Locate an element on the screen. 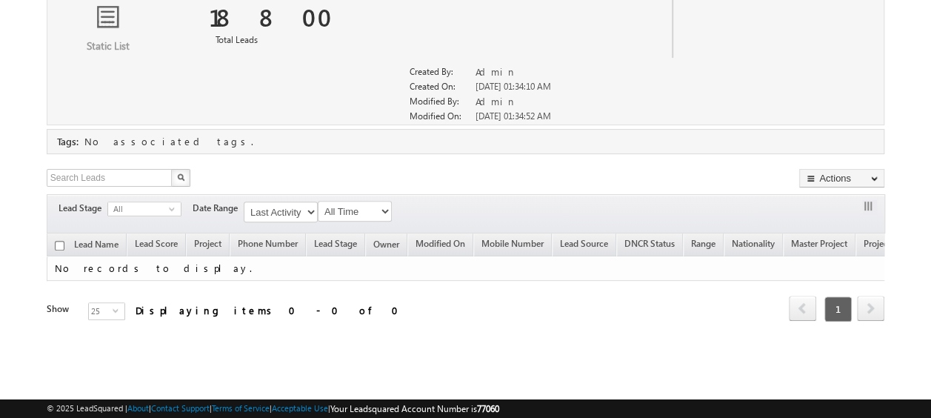 The image size is (931, 418). span: Project Name is located at coordinates (890, 243).